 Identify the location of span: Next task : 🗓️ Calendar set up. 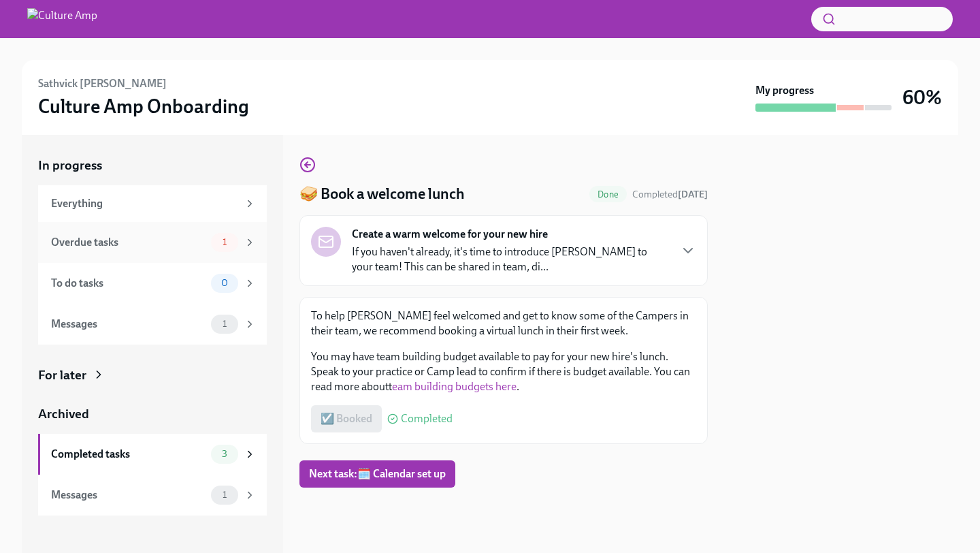
(377, 474).